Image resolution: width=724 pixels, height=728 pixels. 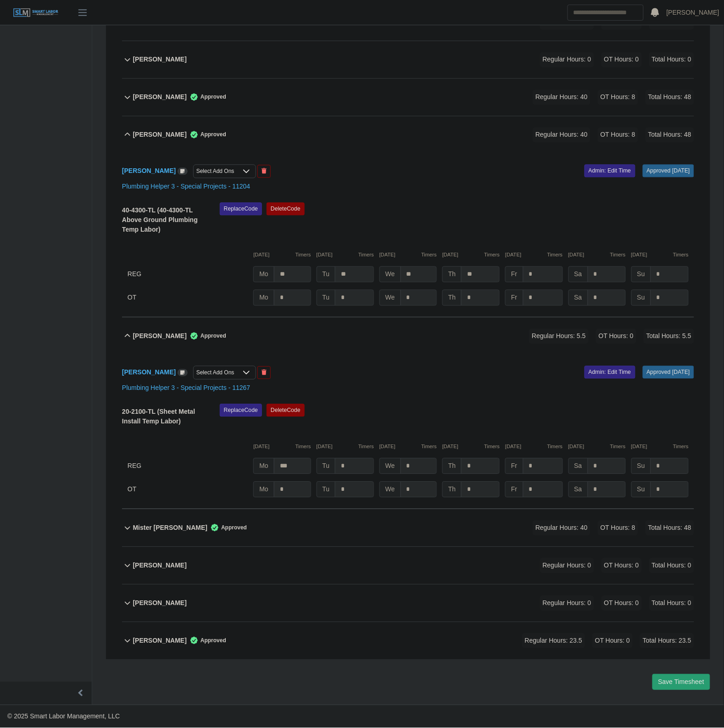 What do you see at coordinates (553, 641) in the screenshot?
I see `span: Regular Hours: 23.5` at bounding box center [553, 641].